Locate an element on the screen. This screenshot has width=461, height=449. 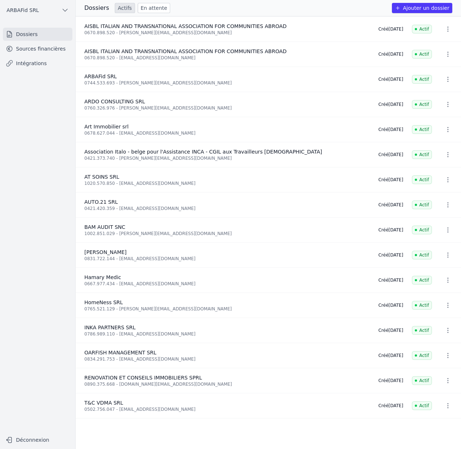
span: T&C VDMA SRL is located at coordinates (104, 403).